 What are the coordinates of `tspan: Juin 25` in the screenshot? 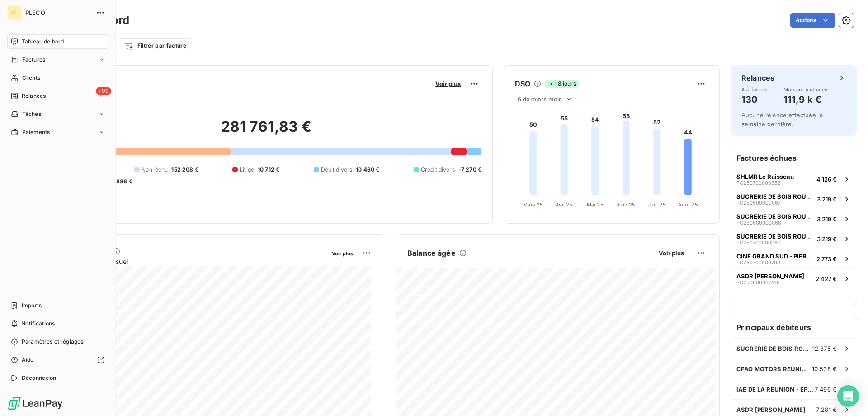 It's located at (626, 204).